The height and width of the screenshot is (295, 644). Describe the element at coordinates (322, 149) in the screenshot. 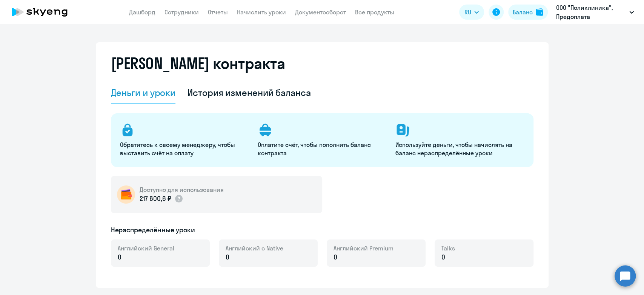

I see `p: Оплатите счёт, чтобы пополнить баланс контракта` at that location.